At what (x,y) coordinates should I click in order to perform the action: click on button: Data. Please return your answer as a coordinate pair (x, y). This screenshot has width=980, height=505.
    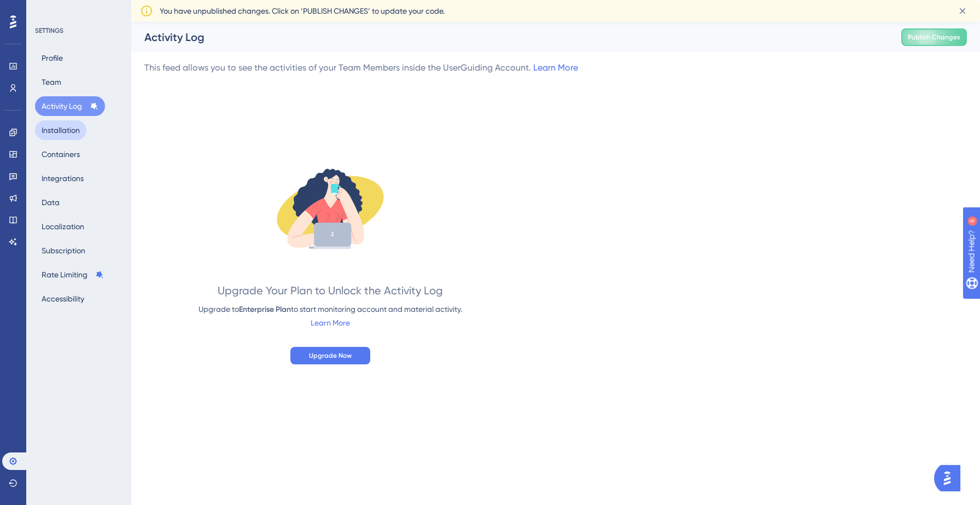
    Looking at the image, I should click on (50, 203).